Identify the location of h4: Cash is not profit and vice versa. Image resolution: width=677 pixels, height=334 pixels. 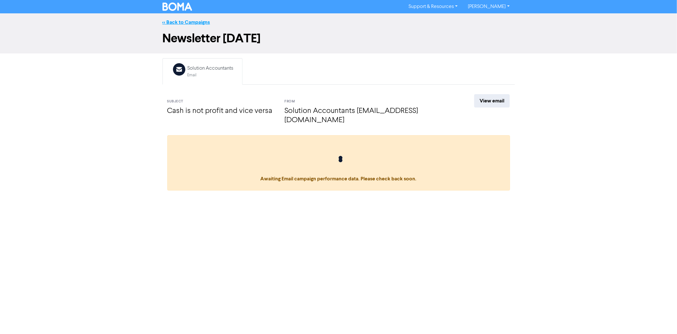
(221, 111).